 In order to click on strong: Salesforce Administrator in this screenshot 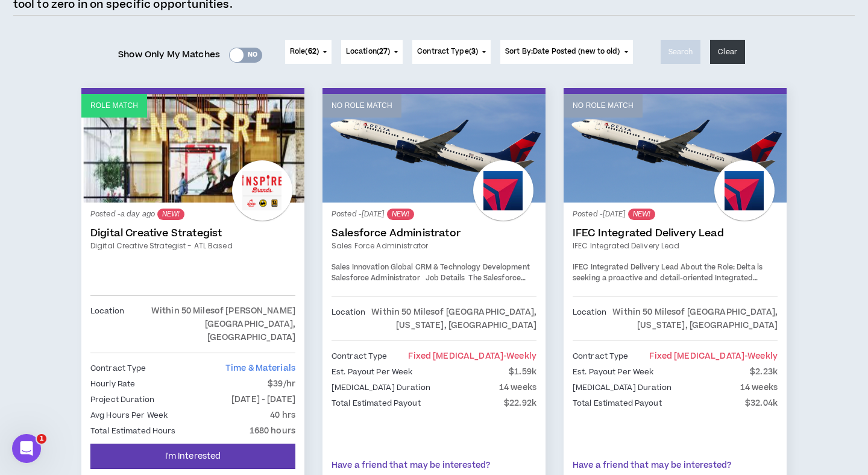, I will do `click(376, 278)`.